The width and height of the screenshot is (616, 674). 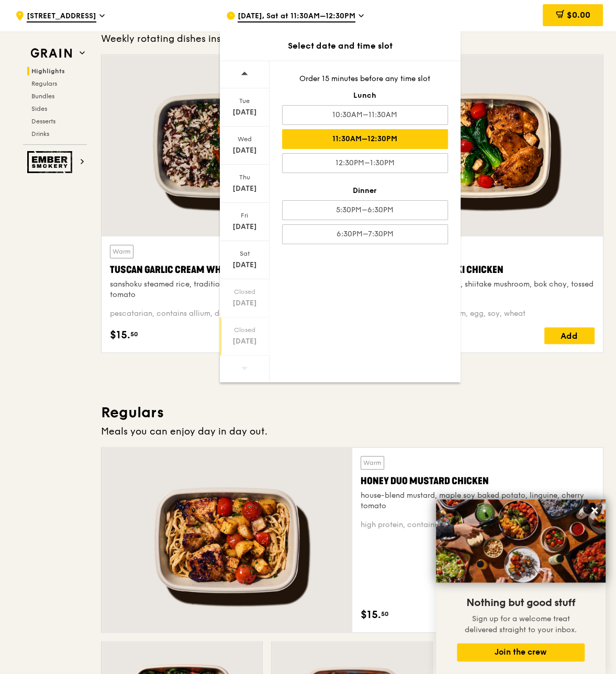 I want to click on span: Sides, so click(x=39, y=109).